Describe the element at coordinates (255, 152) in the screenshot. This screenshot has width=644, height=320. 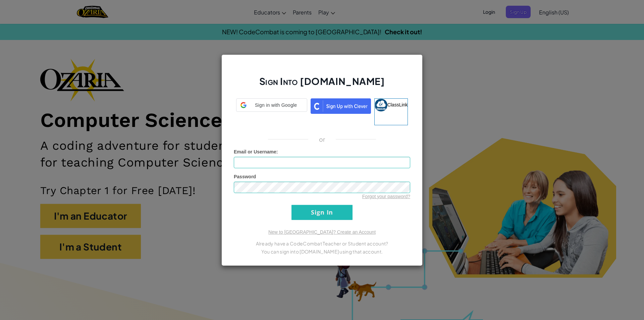
I see `span: Email or Username` at that location.